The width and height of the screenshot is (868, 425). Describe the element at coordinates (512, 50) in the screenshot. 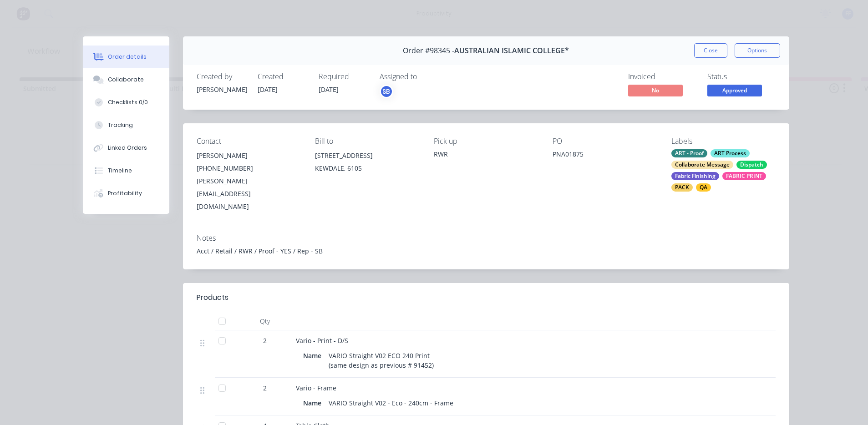

I see `span: AUSTRALIAN ISLAMIC COLLEGE*` at that location.